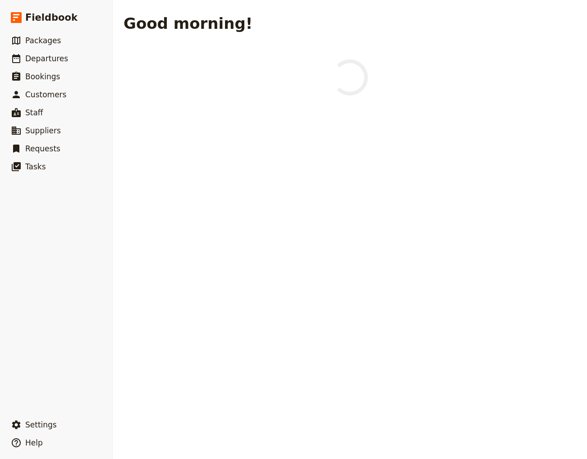 The image size is (587, 459). Describe the element at coordinates (188, 23) in the screenshot. I see `h1: Good morning!` at that location.